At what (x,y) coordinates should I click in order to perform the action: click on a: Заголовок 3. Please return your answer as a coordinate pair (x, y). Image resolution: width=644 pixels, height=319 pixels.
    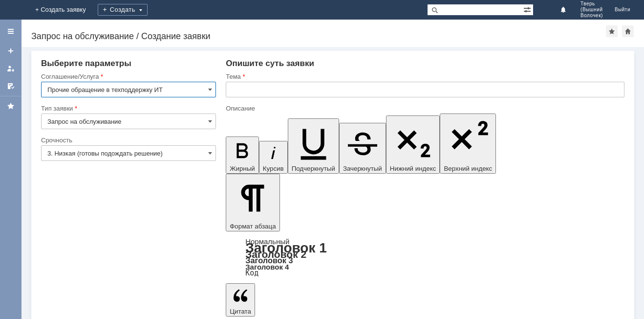
    Looking at the image, I should click on (269, 261).